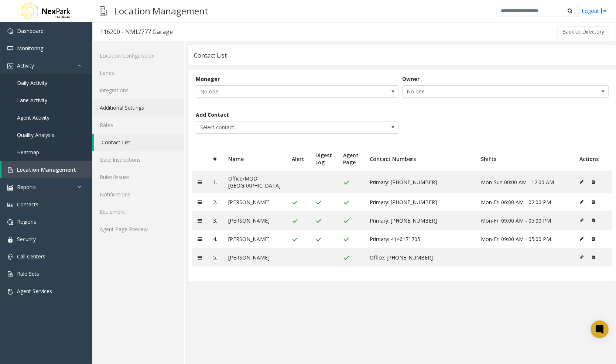  Describe the element at coordinates (138, 229) in the screenshot. I see `a: Agent Page Preview` at that location.